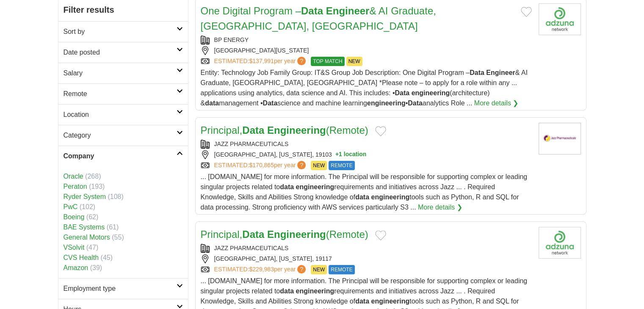 The width and height of the screenshot is (644, 309). I want to click on a: Employment type, so click(123, 289).